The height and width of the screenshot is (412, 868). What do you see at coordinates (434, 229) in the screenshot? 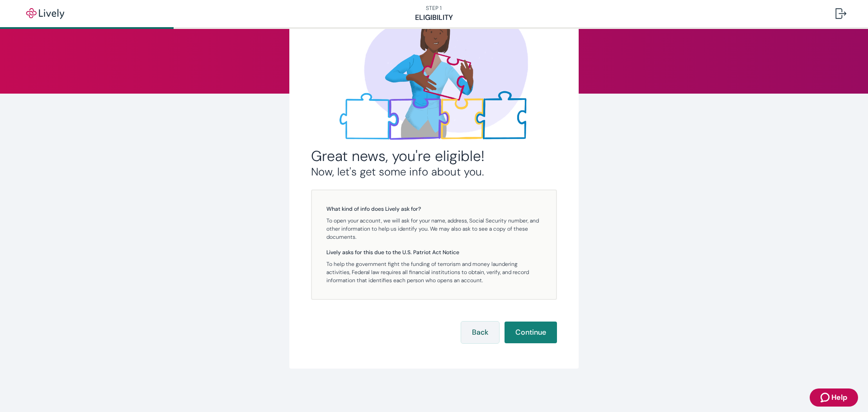
I see `p: To open your account, we will ask for your name, address, Social Security number, and other infor...` at bounding box center [434, 229].